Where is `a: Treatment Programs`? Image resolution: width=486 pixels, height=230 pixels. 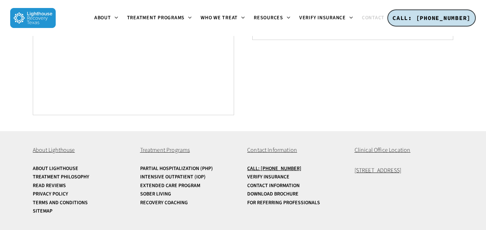 a: Treatment Programs is located at coordinates (159, 18).